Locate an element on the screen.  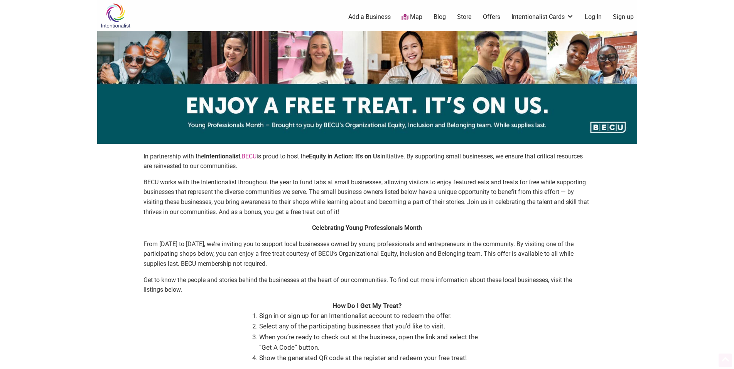
a: BECU is located at coordinates (249, 156).